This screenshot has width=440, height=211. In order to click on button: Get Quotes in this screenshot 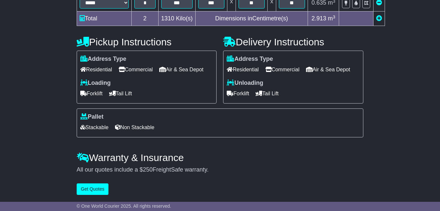, I will do `click(93, 189)`.